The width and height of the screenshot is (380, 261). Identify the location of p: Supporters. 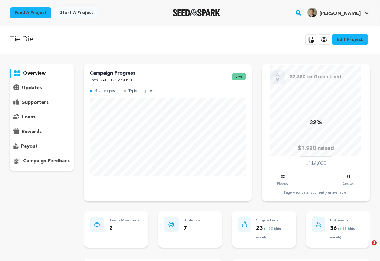
(273, 220).